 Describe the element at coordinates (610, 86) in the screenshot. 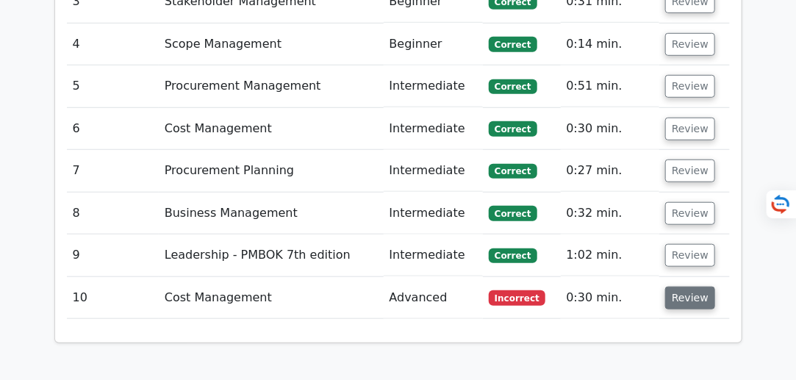

I see `td: 0:51 min.` at that location.